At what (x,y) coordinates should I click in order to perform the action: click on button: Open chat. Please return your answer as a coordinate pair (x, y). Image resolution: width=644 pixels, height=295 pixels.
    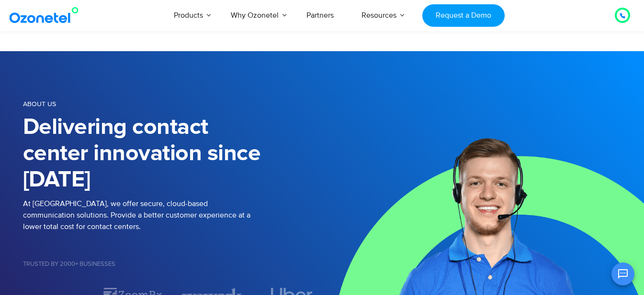
    Looking at the image, I should click on (623, 274).